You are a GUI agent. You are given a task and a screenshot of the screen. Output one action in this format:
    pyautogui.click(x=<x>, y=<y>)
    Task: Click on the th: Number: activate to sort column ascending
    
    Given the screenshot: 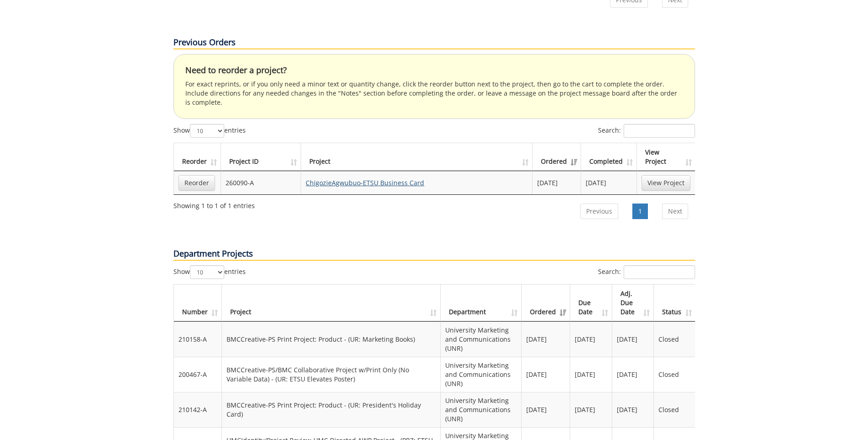 What is the action you would take?
    pyautogui.click(x=198, y=302)
    